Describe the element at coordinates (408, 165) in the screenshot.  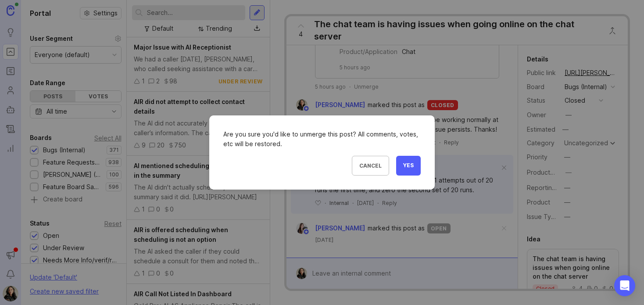
I see `button: Yes` at that location.